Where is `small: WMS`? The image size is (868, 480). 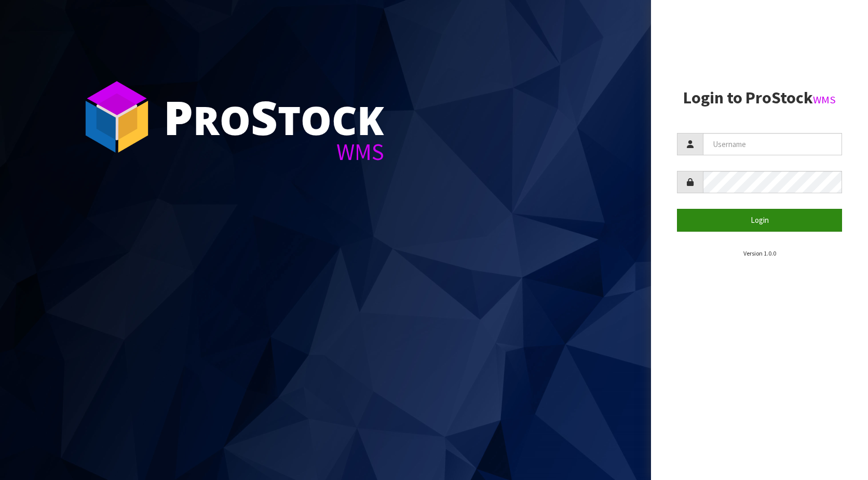
small: WMS is located at coordinates (824, 100).